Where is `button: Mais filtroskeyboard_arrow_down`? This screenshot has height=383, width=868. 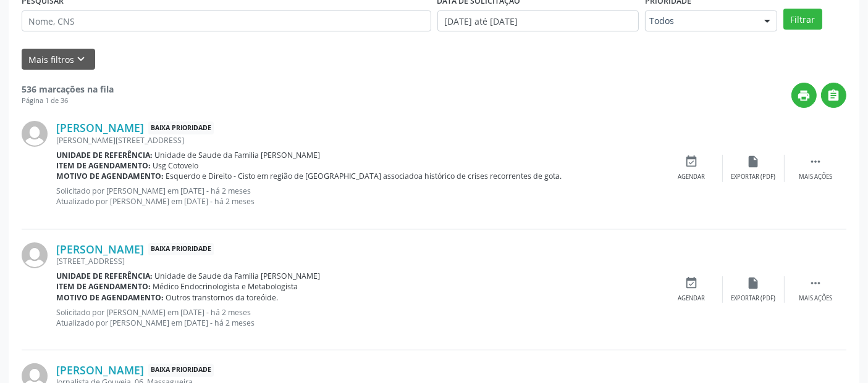 button: Mais filtroskeyboard_arrow_down is located at coordinates (58, 60).